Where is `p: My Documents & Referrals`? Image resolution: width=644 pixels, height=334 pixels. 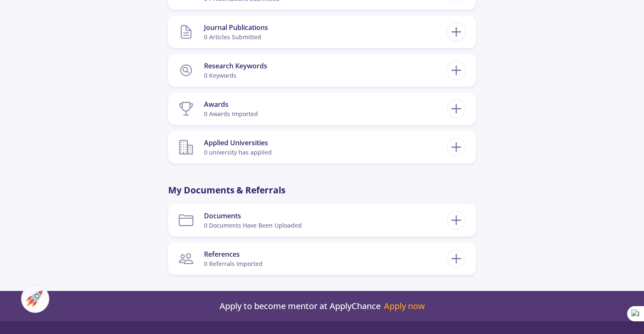
p: My Documents & Referrals is located at coordinates (322, 191).